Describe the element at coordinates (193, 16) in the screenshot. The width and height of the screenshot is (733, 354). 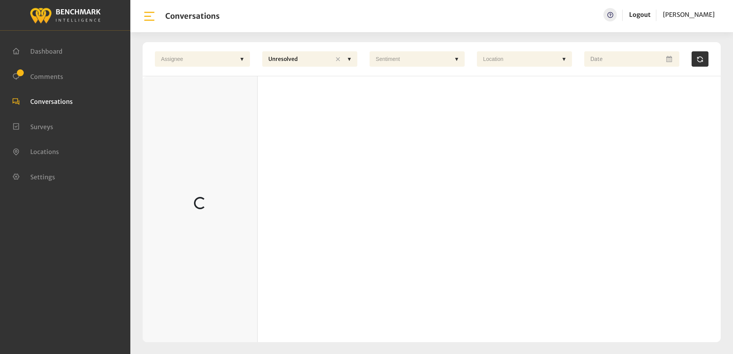
I see `h1: Conversations` at that location.